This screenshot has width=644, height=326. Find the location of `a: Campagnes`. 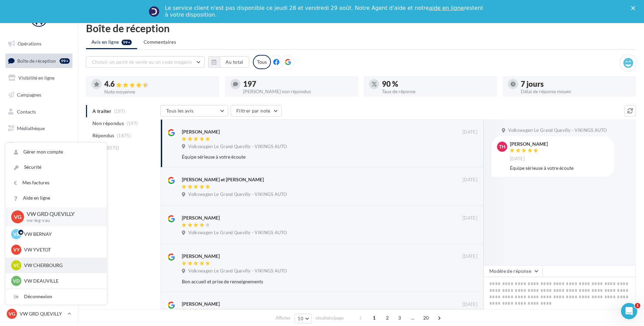

a: Campagnes is located at coordinates (39, 95).